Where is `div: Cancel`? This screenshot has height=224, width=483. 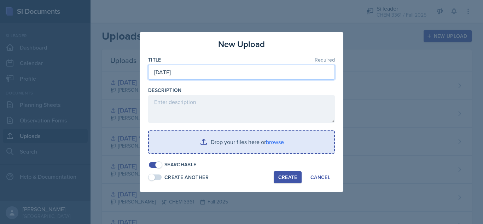
div: Cancel is located at coordinates (321, 177).